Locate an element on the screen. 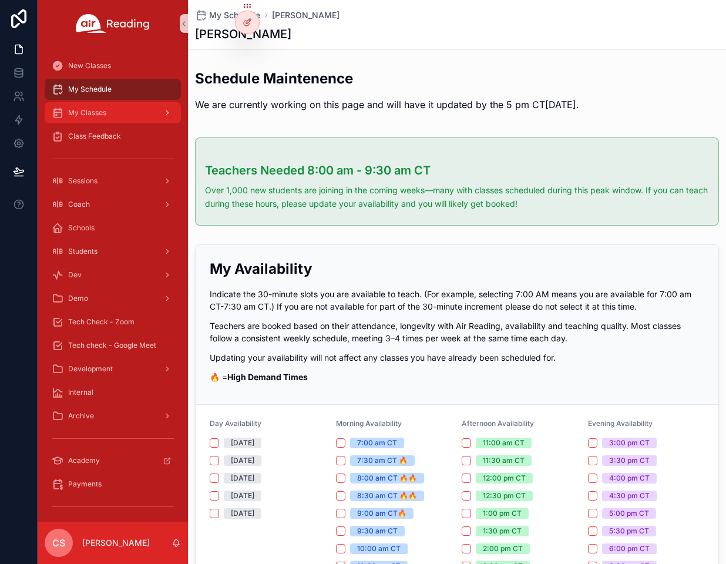 The width and height of the screenshot is (726, 564). a: Tech Check - Zoom is located at coordinates (113, 322).